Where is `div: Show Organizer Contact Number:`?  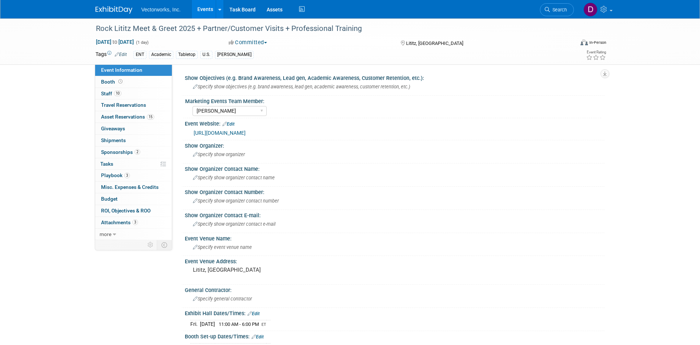
div: Show Organizer Contact Number: is located at coordinates (394, 191).